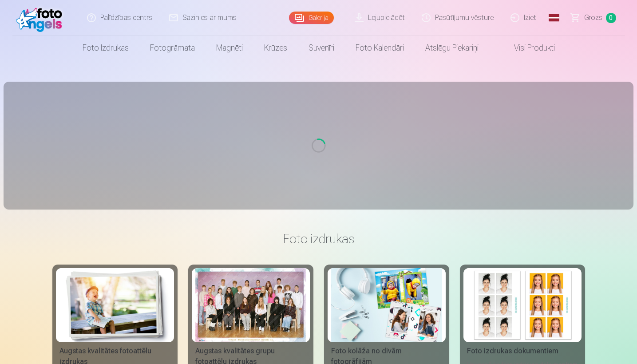 The width and height of the screenshot is (637, 364). What do you see at coordinates (42, 18) in the screenshot?
I see `img: /fa1` at bounding box center [42, 18].